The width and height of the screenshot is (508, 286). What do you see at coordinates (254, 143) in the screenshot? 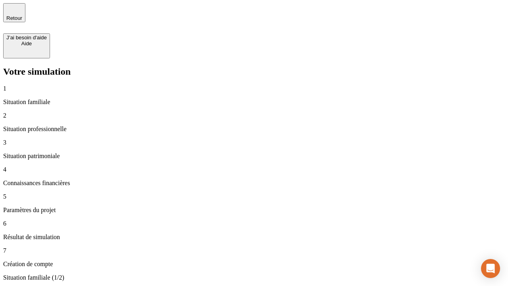
I see `p: 3` at bounding box center [254, 143].